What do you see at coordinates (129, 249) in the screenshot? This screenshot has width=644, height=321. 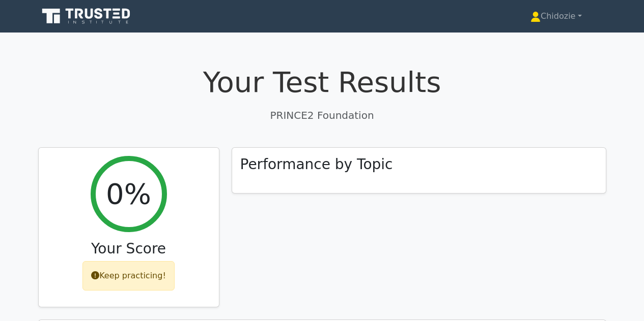 I see `h3: Your Score` at bounding box center [129, 249].